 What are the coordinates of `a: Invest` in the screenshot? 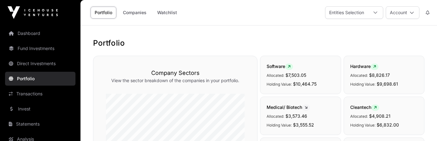 It's located at (40, 109).